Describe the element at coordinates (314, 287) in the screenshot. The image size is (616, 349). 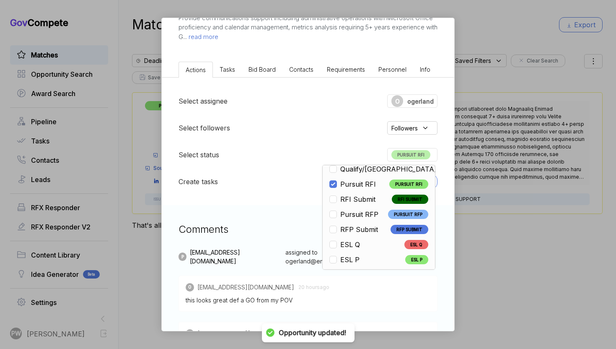
I see `span: 20 hours ago` at that location.